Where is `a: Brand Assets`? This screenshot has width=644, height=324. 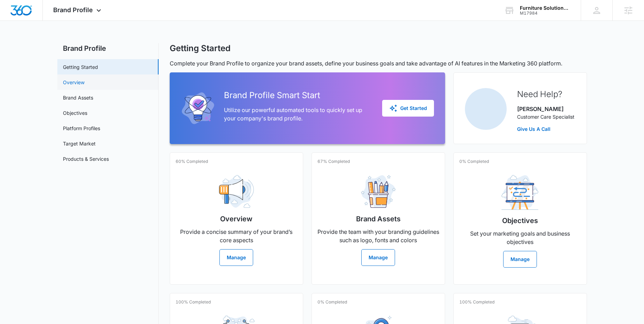
a: Brand Assets is located at coordinates (78, 97).